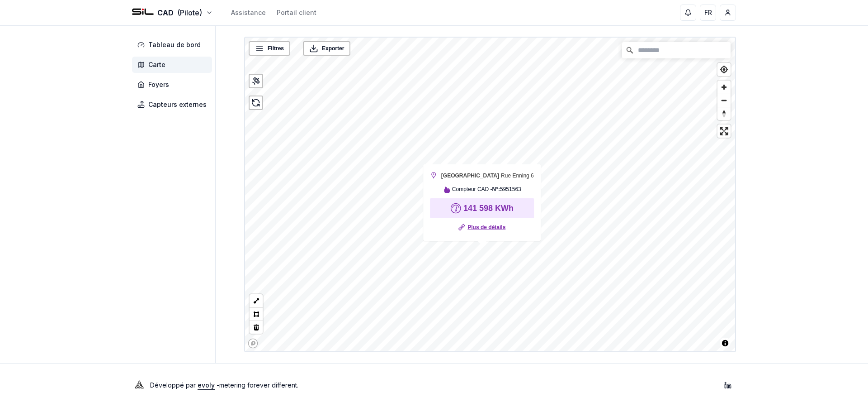 Image resolution: width=868 pixels, height=407 pixels. Describe the element at coordinates (206, 385) in the screenshot. I see `a: evoly` at that location.